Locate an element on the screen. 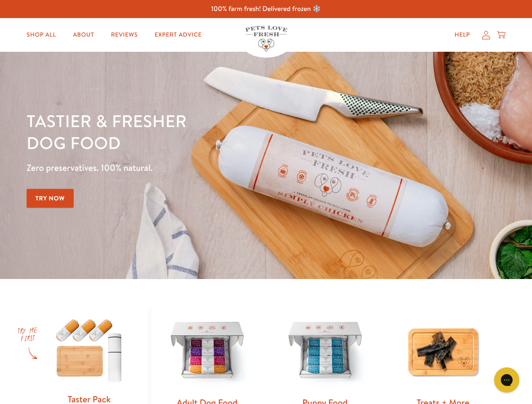 This screenshot has width=532, height=404. img: Pets Love Fresh is located at coordinates (266, 38).